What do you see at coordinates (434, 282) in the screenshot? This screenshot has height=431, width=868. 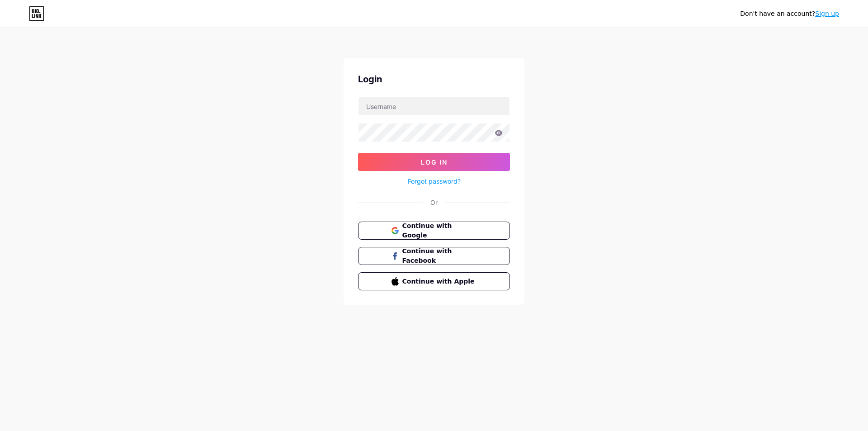 I see `a: Continue with Apple` at bounding box center [434, 282].